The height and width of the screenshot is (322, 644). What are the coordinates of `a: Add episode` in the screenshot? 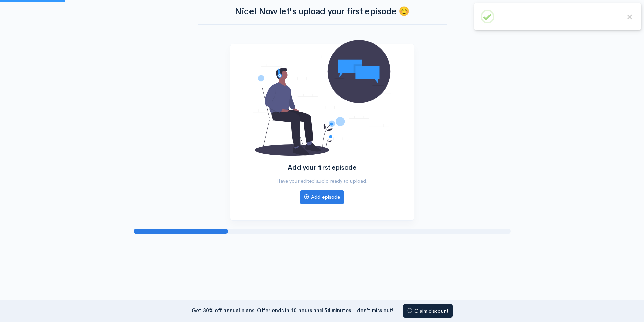 It's located at (322, 197).